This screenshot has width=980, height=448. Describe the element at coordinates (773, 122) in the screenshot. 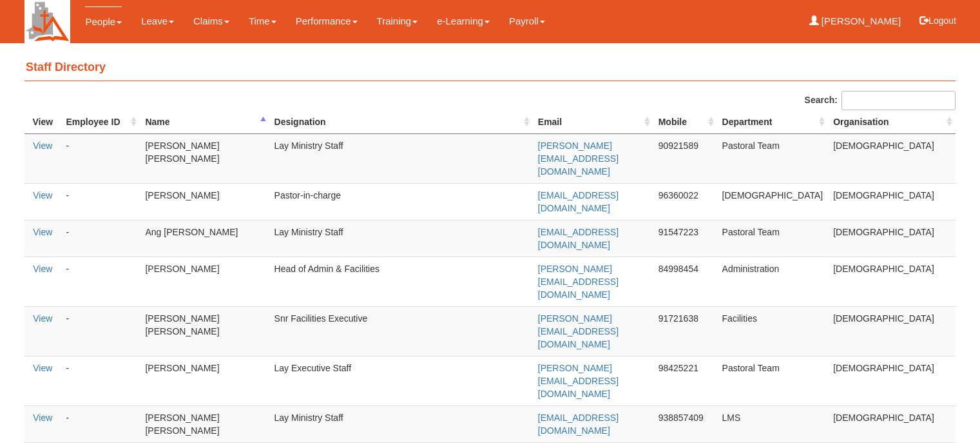

I see `th: Department : activate to sort column ascending` at that location.